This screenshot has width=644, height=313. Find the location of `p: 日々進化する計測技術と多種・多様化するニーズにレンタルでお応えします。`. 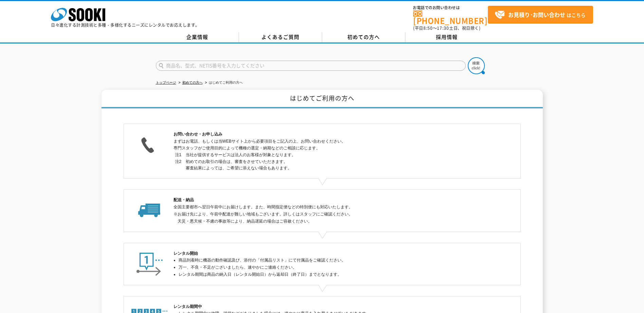

p: 日々進化する計測技術と多種・多様化するニーズにレンタルでお応えします。 is located at coordinates (125, 25).